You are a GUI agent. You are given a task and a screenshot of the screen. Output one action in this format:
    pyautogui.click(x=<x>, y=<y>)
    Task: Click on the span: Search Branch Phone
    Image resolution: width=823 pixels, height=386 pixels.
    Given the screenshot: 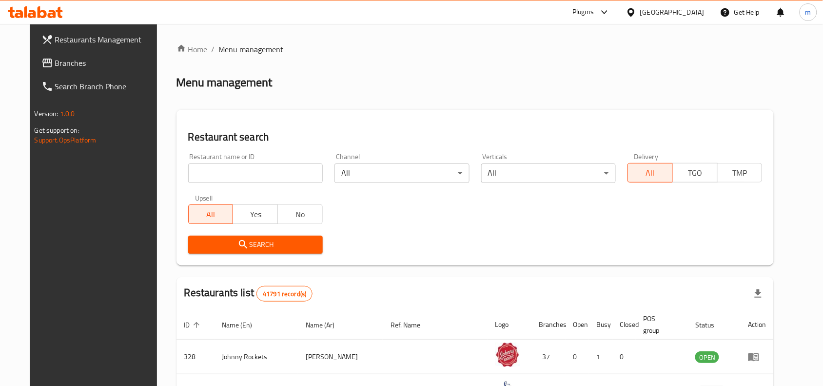 What is the action you would take?
    pyautogui.click(x=107, y=86)
    